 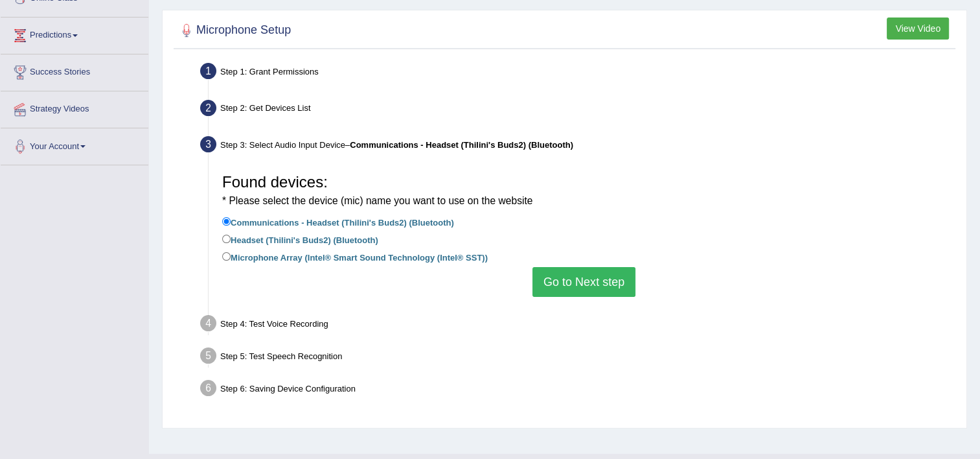 What do you see at coordinates (377, 200) in the screenshot?
I see `small: * Please select the device (mic) name you want to use on the website` at bounding box center [377, 200].